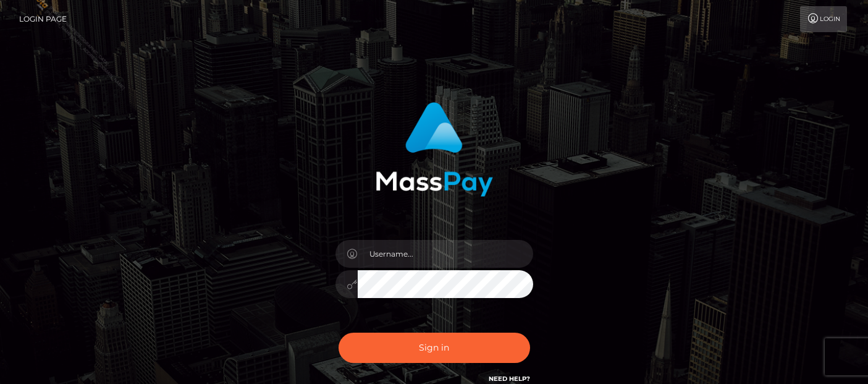  Describe the element at coordinates (823, 19) in the screenshot. I see `a: Login` at that location.